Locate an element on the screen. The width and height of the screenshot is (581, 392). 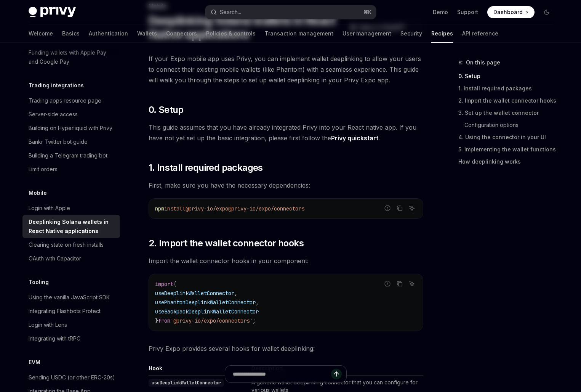
h5: EVM is located at coordinates (34, 362).